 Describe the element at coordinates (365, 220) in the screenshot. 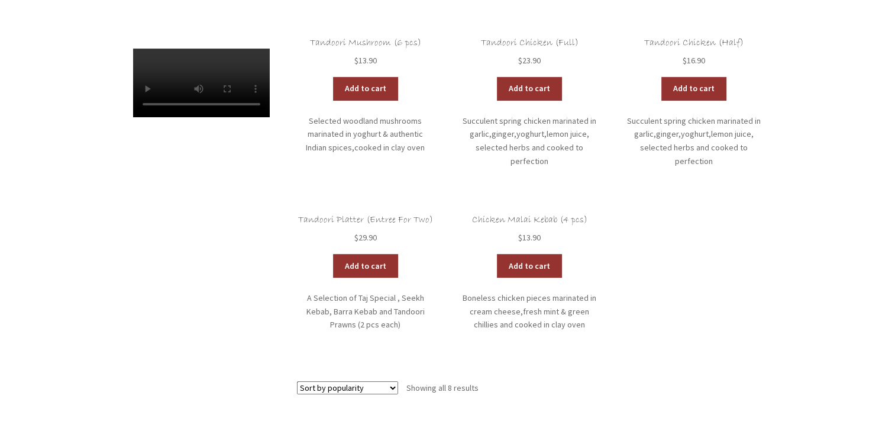

I see `h2: Tandoori Platter (Entree For Two)` at that location.